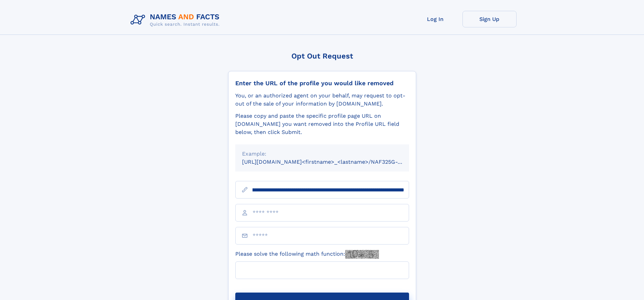 The width and height of the screenshot is (644, 300). Describe the element at coordinates (489, 19) in the screenshot. I see `a: Sign Up` at that location.